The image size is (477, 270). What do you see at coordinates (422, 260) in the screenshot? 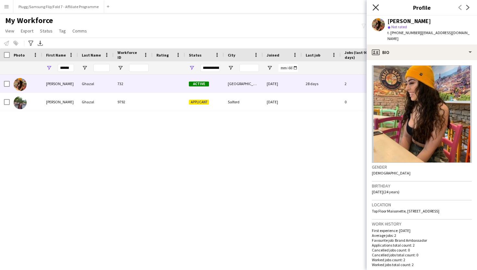
I see `p: Worked jobs count: 2` at bounding box center [422, 260].